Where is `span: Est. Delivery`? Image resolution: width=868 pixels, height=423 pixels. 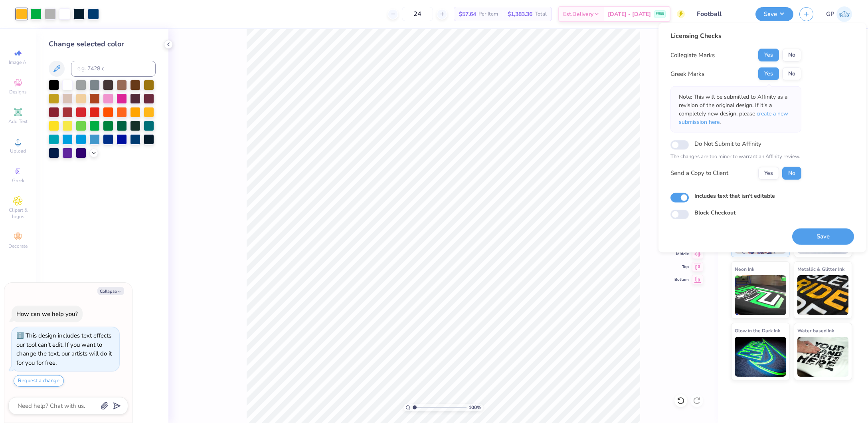 span: Est. Delivery is located at coordinates (578, 14).